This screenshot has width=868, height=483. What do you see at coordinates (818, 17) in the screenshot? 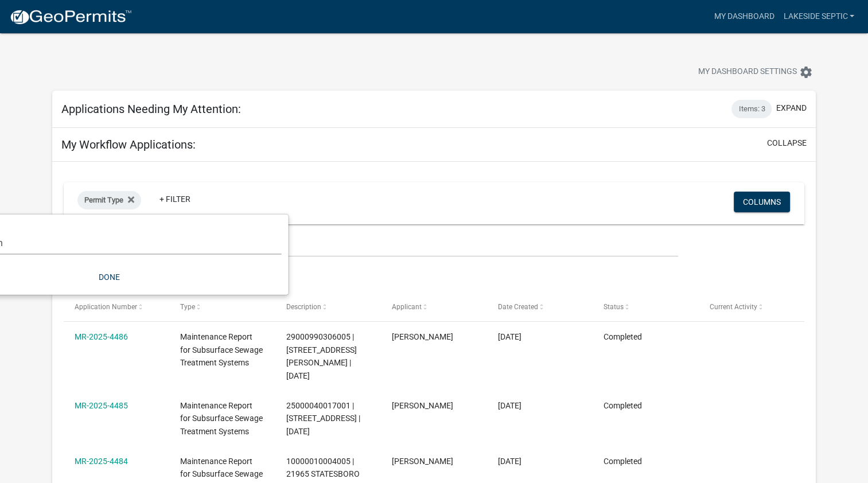
I see `a: Lakeside Septic` at bounding box center [818, 17].